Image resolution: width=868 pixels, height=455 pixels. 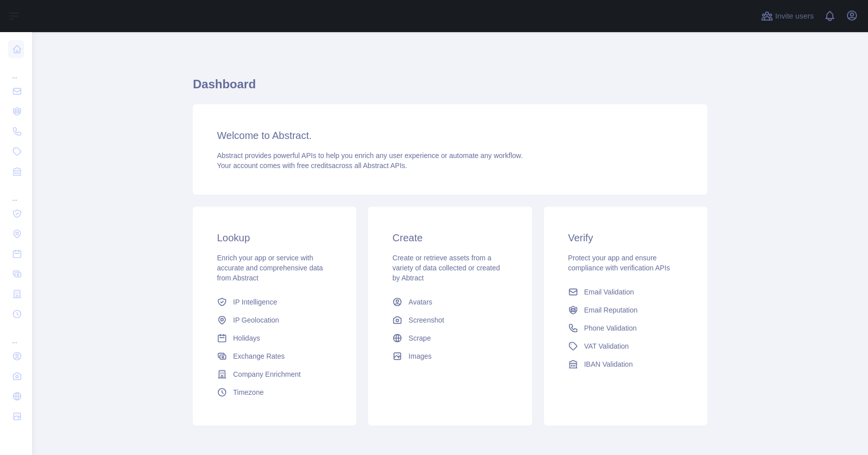 What do you see at coordinates (625, 364) in the screenshot?
I see `a: IBAN Validation` at bounding box center [625, 364].